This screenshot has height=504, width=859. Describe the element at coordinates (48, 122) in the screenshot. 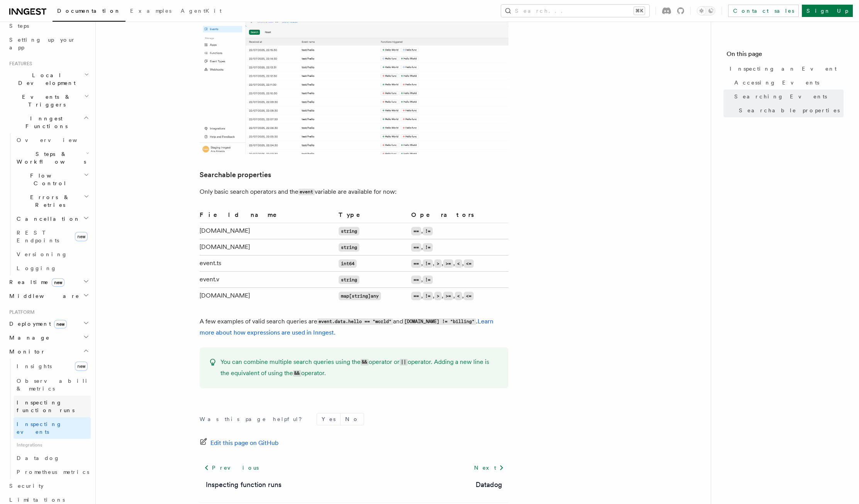

I see `button: Inngest Functions` at that location.